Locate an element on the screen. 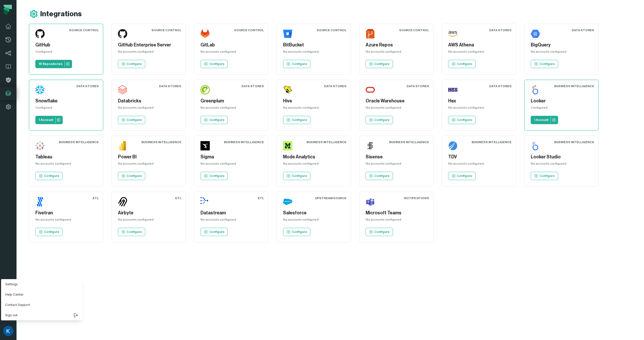 The width and height of the screenshot is (644, 340). img: Sigma is located at coordinates (205, 146).